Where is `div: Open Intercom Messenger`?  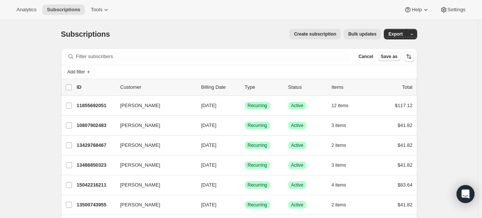 div: Open Intercom Messenger is located at coordinates (465, 194).